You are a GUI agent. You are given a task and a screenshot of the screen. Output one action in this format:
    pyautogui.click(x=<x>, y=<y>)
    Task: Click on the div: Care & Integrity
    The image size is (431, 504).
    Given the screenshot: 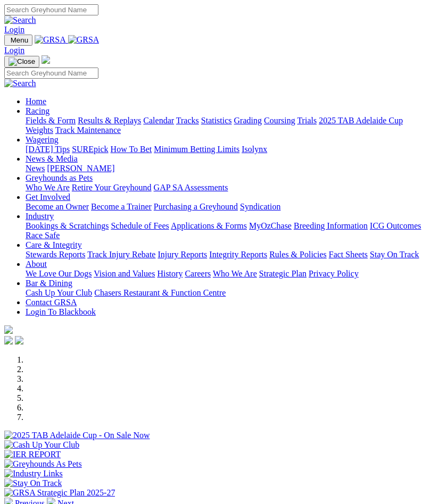 What is the action you would take?
    pyautogui.click(x=226, y=255)
    